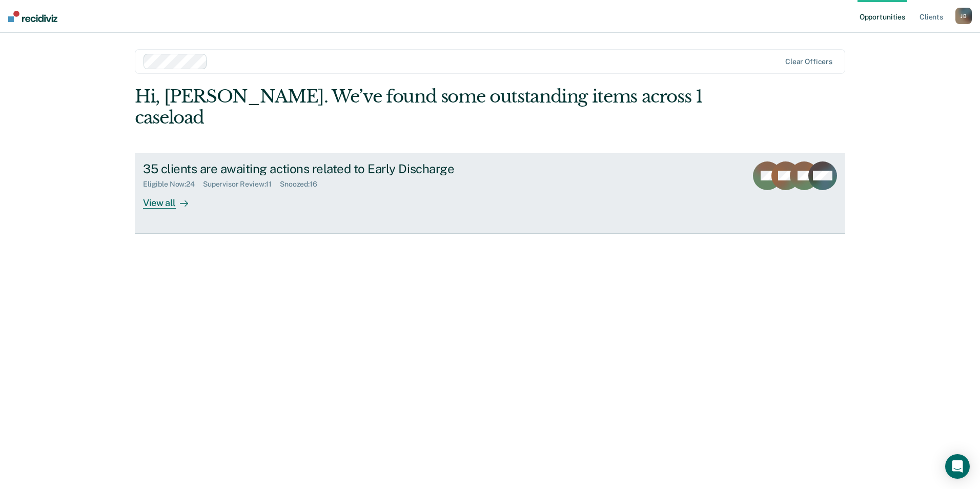  I want to click on img: Recidiviz, so click(33, 16).